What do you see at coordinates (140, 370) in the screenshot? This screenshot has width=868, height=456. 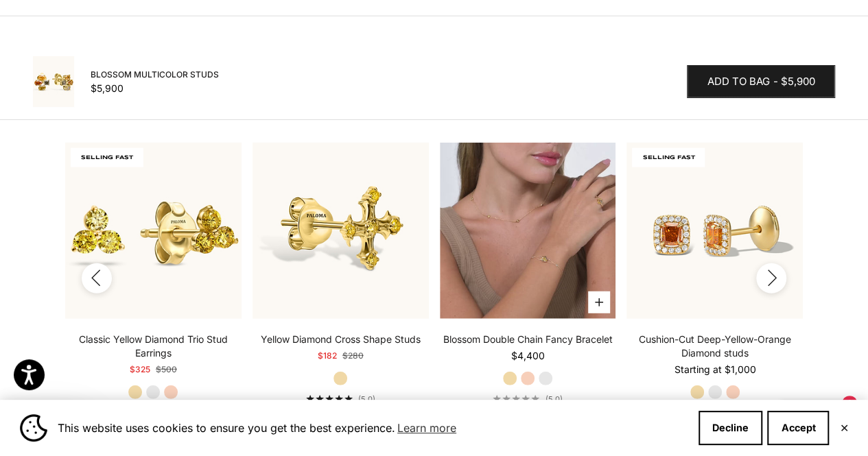 I see `sale-price: $325` at bounding box center [140, 370].